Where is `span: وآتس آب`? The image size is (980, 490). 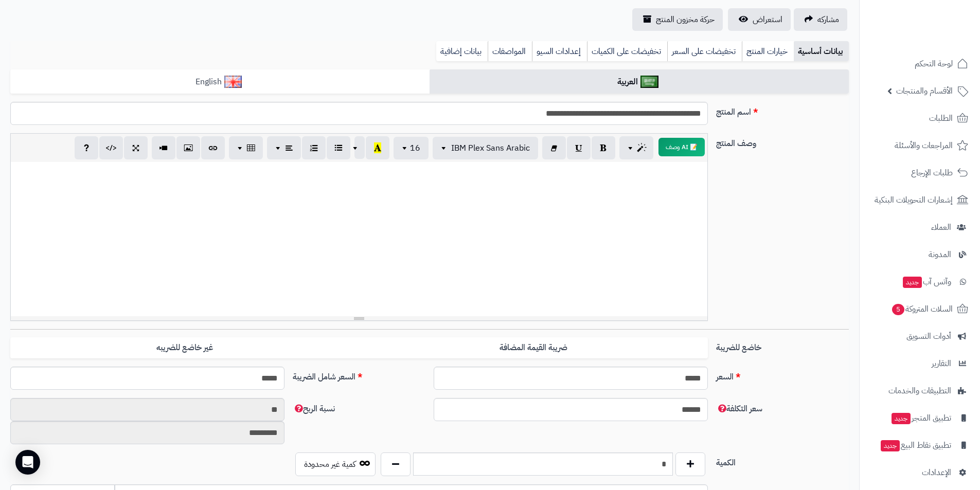 span: وآتس آب is located at coordinates (926, 282).